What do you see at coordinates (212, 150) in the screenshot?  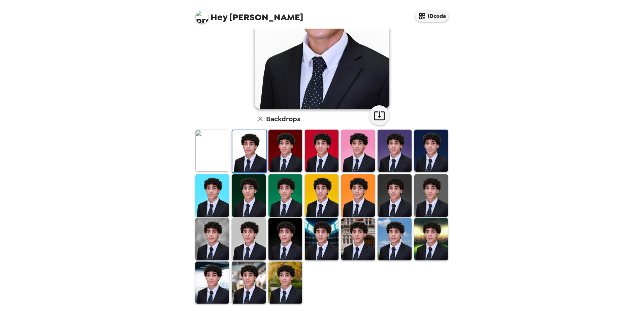 I see `img: Original` at bounding box center [212, 150].